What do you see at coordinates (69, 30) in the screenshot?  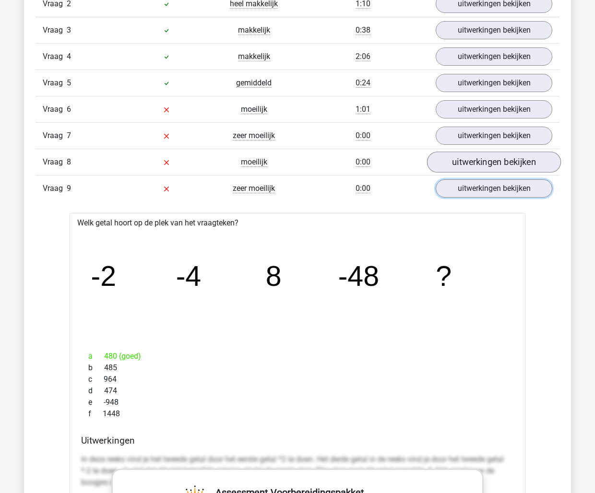 I see `span: 3` at bounding box center [69, 30].